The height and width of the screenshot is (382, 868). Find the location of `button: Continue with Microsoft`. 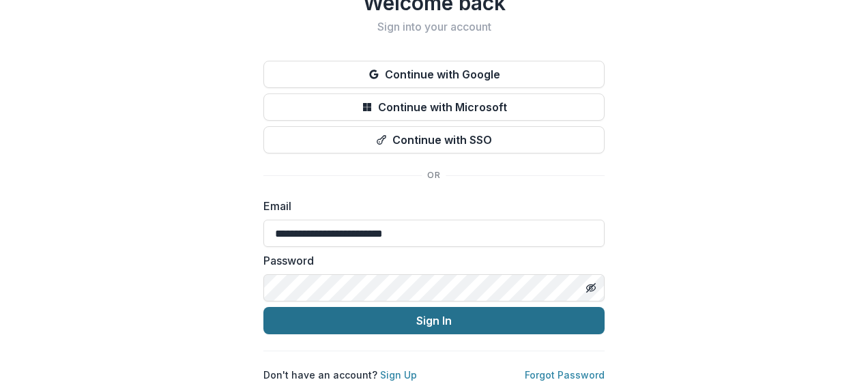

button: Continue with Microsoft is located at coordinates (434, 107).